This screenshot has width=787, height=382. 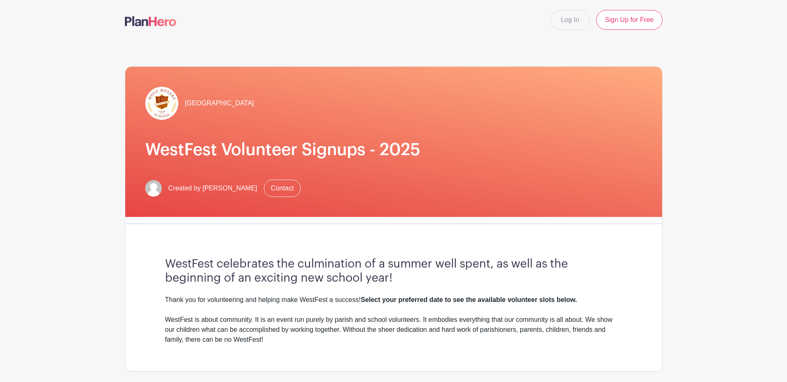 I want to click on div: WestFest is about community. It is an event run purely by parish and school volunteers. It embodi..., so click(x=394, y=330).